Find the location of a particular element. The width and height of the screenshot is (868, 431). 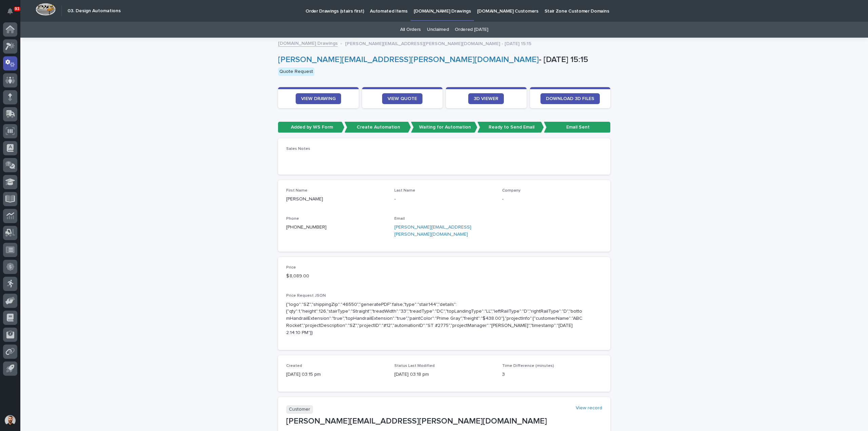

button: Notifications is located at coordinates (10, 11).